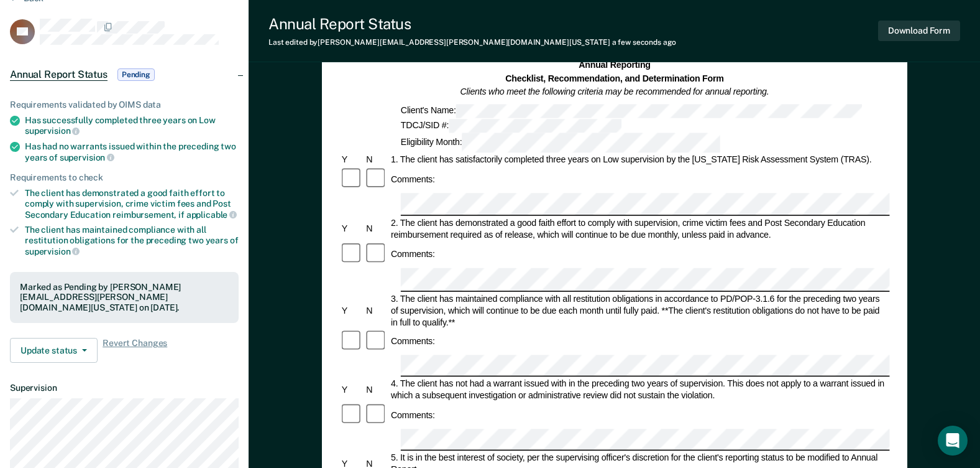  What do you see at coordinates (132, 203) in the screenshot?
I see `div: The client has demonstrated a good faith effort to comply with supervision, crime victim fees and...` at bounding box center [132, 203].